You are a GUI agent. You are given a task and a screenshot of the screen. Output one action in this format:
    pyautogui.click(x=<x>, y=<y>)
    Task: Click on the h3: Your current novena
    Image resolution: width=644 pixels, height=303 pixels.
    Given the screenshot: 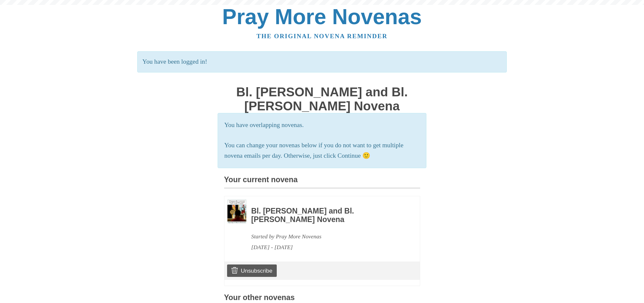 What is the action you would take?
    pyautogui.click(x=322, y=182)
    